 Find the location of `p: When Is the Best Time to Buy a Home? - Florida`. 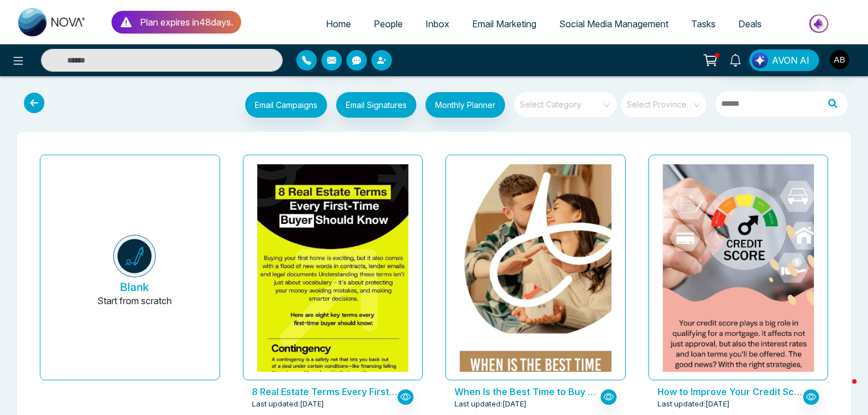

p: When Is the Best Time to Buy a Home? - Florida is located at coordinates (527, 392).